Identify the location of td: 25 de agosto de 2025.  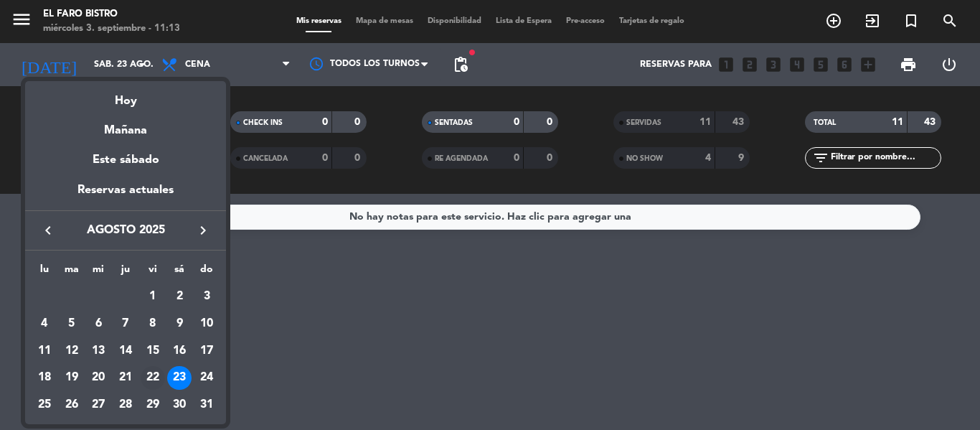
(44, 405).